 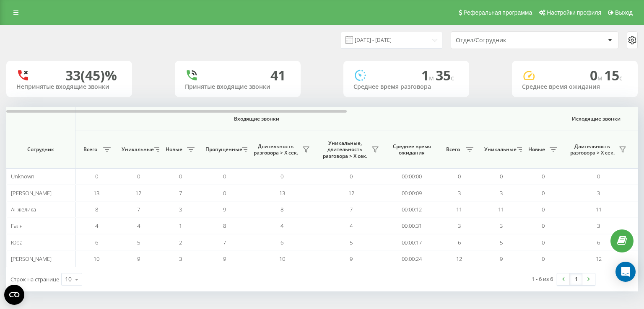 I want to click on span: 35, so click(x=445, y=75).